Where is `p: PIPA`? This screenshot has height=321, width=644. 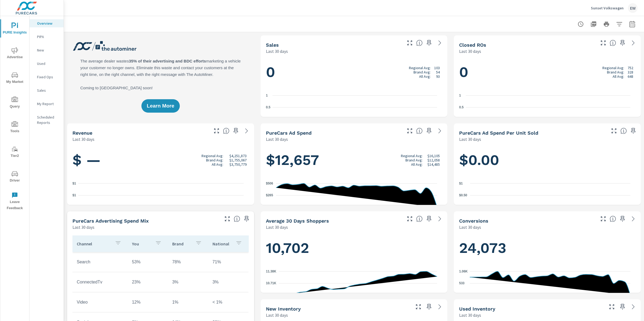 p: PIPA is located at coordinates (48, 37).